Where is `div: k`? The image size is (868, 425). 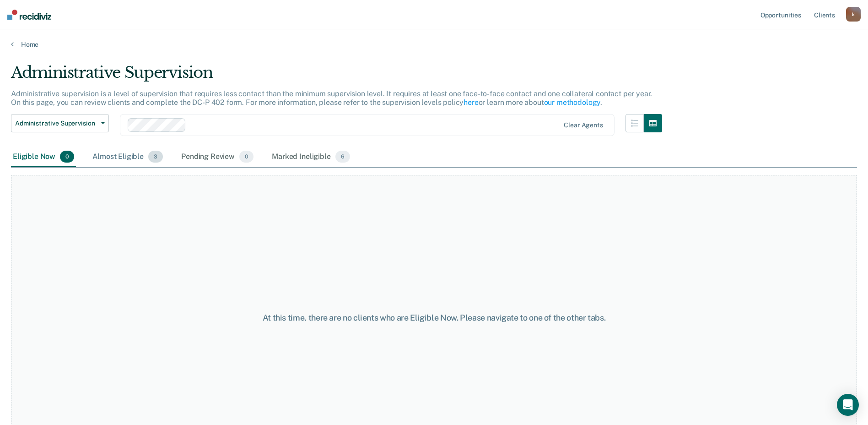 div: k is located at coordinates (853, 14).